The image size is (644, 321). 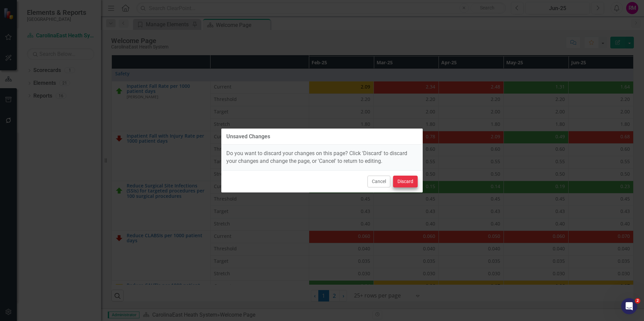 I want to click on button: Cancel, so click(x=379, y=181).